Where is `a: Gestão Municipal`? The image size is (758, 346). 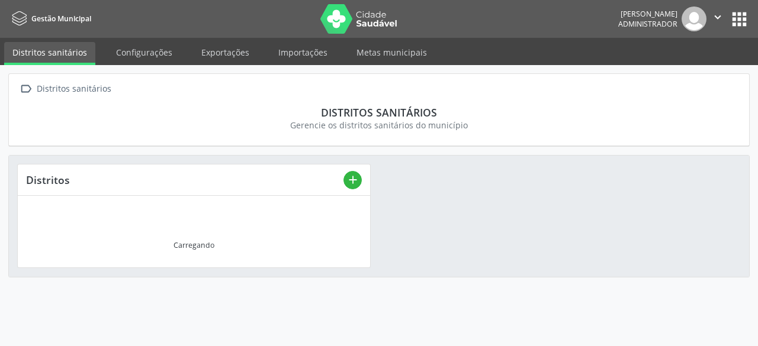 a: Gestão Municipal is located at coordinates (50, 18).